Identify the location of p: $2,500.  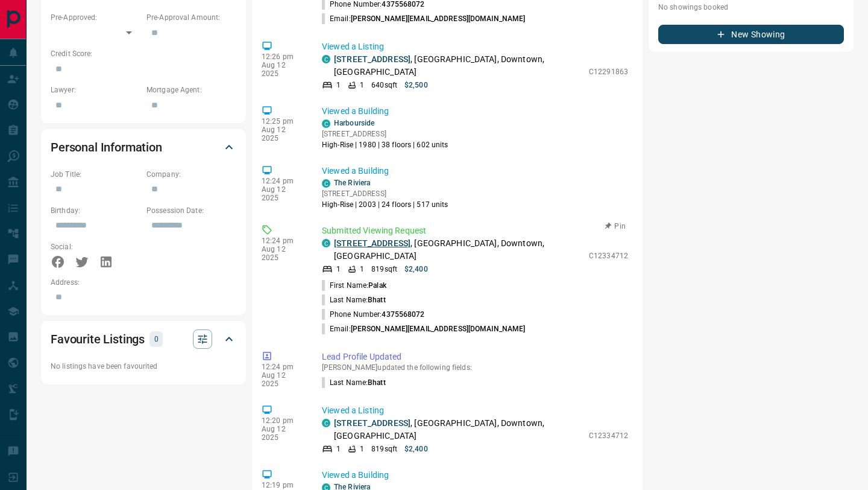
(416, 85).